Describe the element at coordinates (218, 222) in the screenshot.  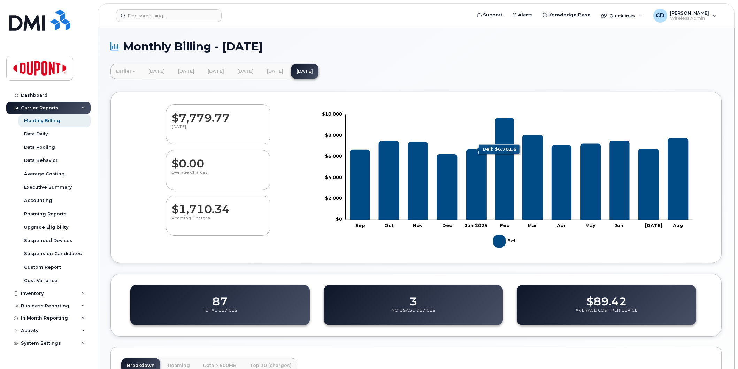
I see `p: Roaming Charges` at that location.